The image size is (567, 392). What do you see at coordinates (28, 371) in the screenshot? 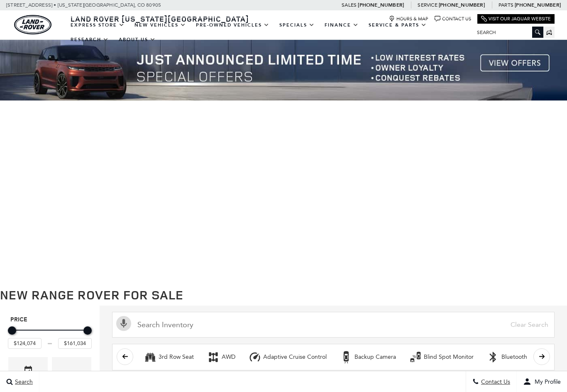
I see `span: Vehicle` at bounding box center [28, 371].